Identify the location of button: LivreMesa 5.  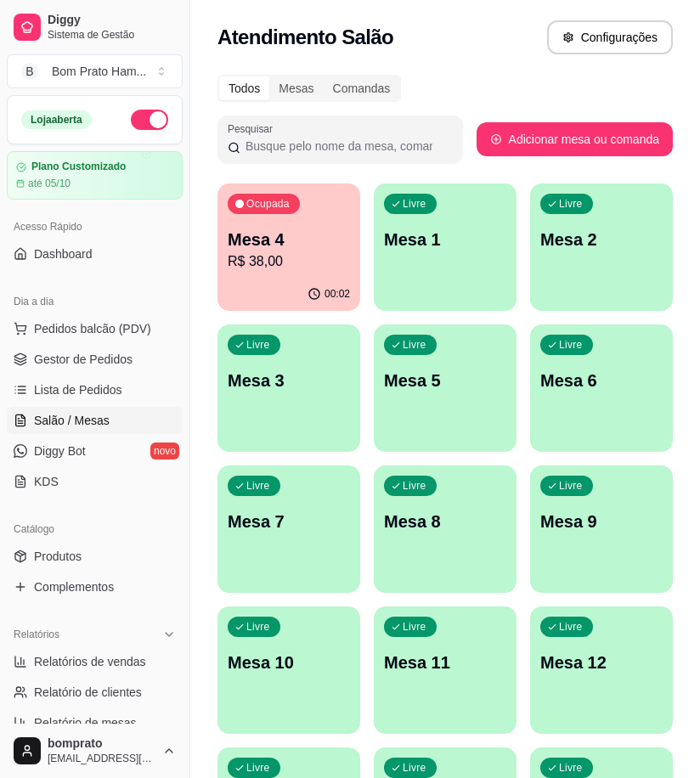
(445, 389).